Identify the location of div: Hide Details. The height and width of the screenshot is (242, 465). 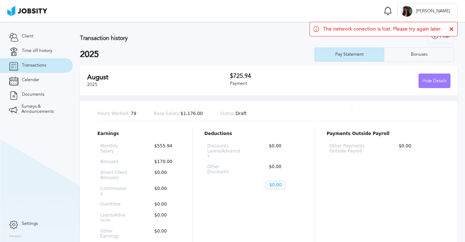
(435, 81).